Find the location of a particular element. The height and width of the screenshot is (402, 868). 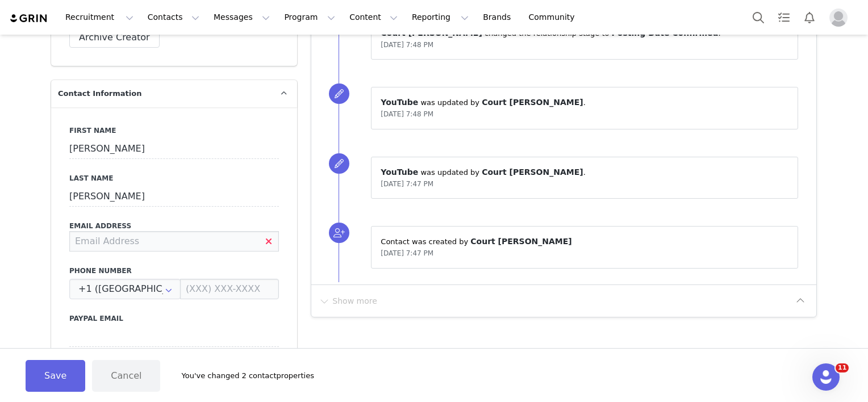

body: Rich Text Area. Press ALT-0 for help. is located at coordinates (238, 15).